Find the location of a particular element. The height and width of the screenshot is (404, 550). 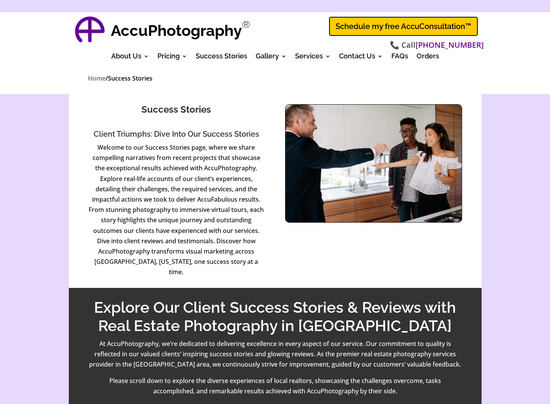

a: Orders is located at coordinates (427, 58).